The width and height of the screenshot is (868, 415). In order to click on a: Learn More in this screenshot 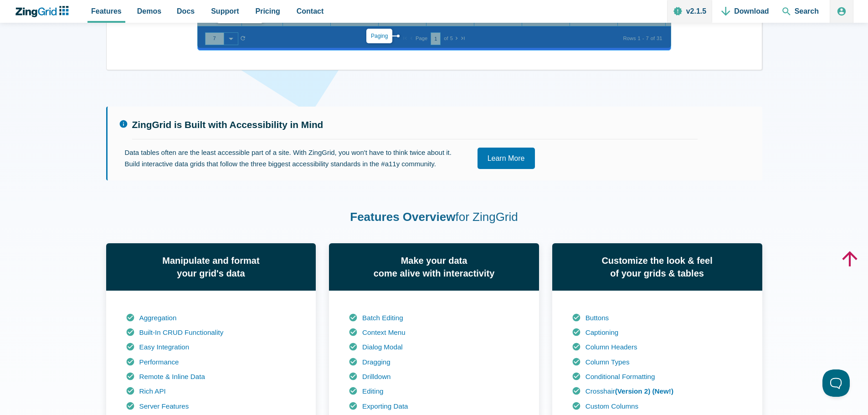, I will do `click(506, 158)`.